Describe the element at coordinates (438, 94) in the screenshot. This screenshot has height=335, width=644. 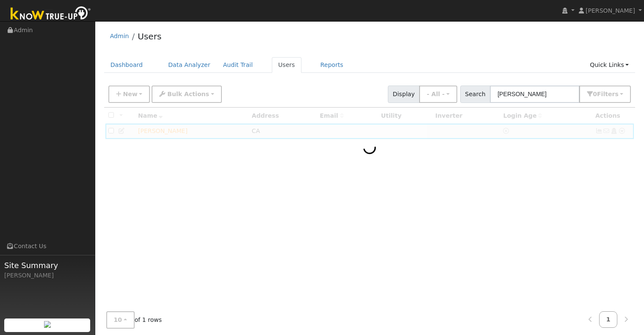
I see `button: - All -` at that location.